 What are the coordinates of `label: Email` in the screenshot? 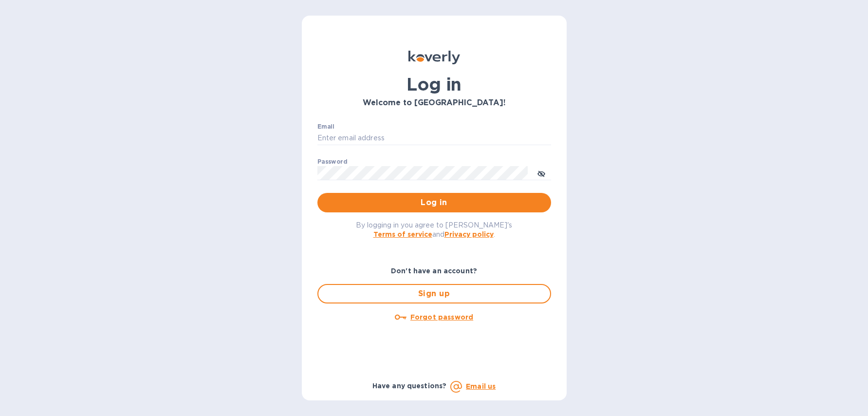 It's located at (326, 126).